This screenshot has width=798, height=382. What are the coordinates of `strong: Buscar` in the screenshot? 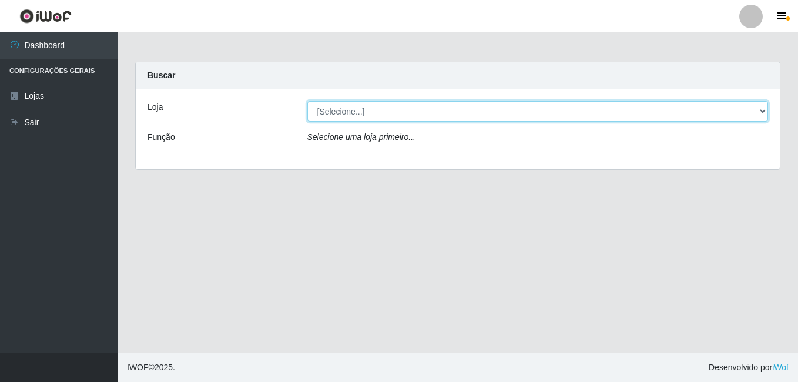 It's located at (161, 75).